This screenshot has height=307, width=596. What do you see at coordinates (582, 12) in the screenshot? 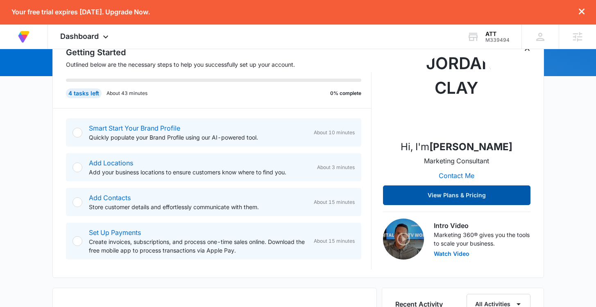
I see `button: dismiss this dialog` at bounding box center [582, 12].